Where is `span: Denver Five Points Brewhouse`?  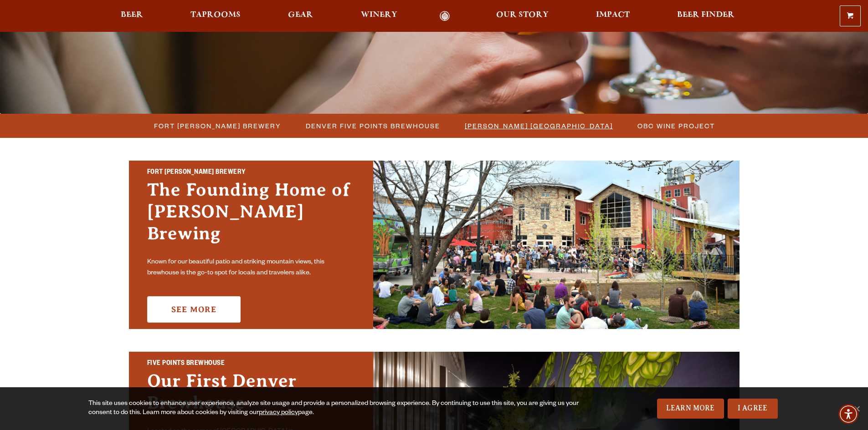
span: Denver Five Points Brewhouse is located at coordinates (373, 126).